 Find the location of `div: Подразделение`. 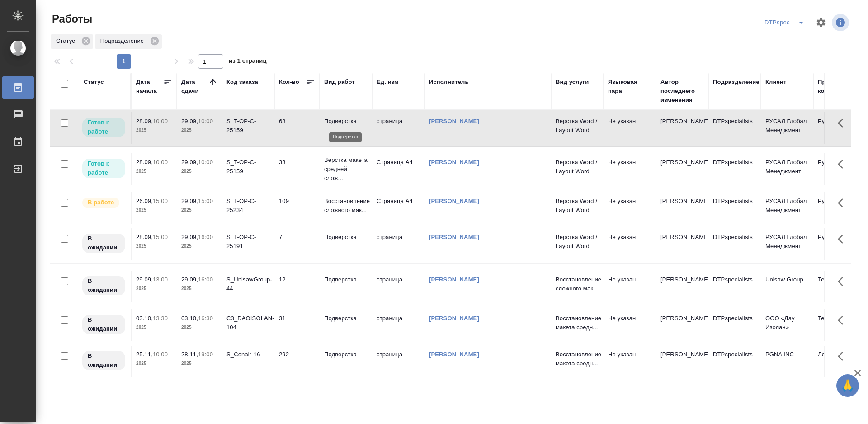

div: Подразделение is located at coordinates (736, 82).